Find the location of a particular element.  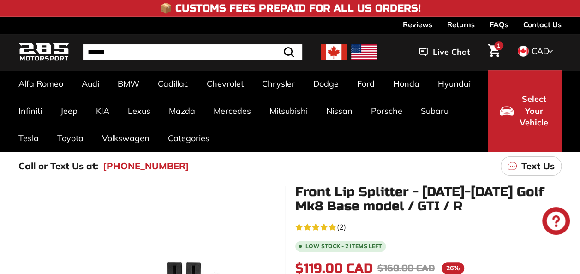

a: Tesla is located at coordinates (29, 138).